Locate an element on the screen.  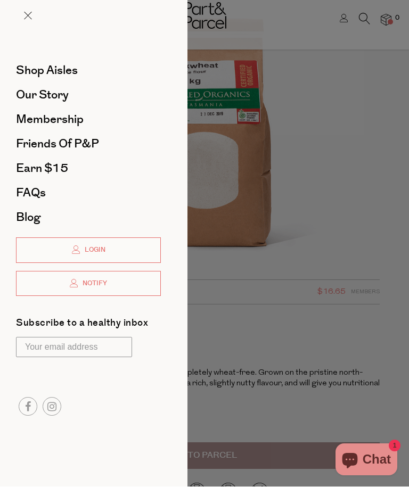
a: FAQs is located at coordinates (88, 193).